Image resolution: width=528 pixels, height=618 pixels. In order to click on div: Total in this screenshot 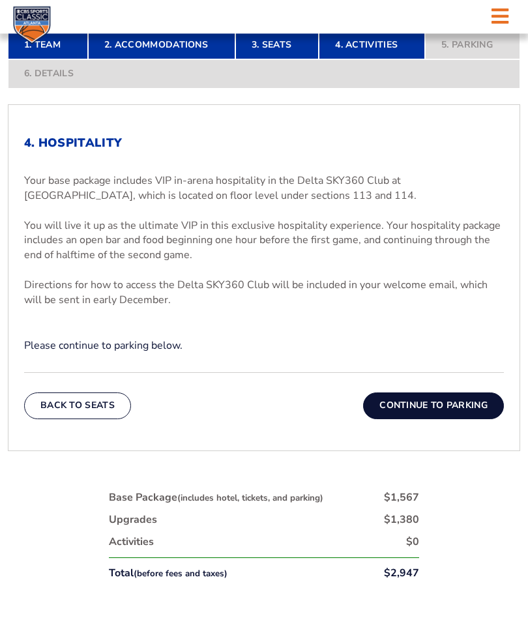, I will do `click(168, 573)`.